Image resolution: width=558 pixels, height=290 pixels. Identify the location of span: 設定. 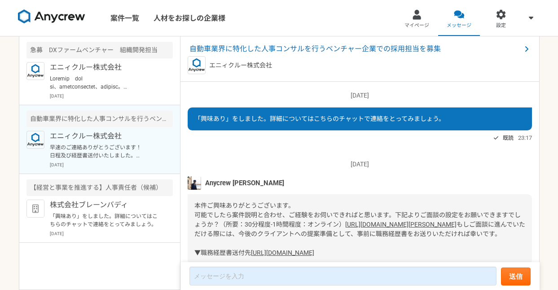
(501, 26).